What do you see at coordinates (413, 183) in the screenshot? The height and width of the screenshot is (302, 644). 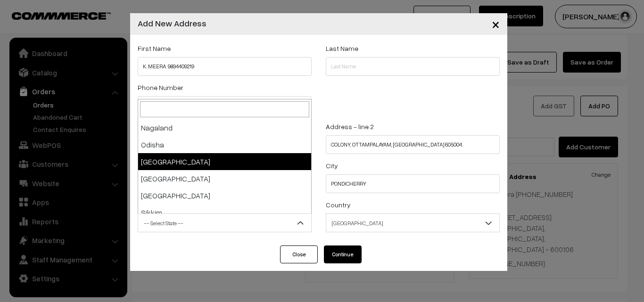 I see `input: City` at bounding box center [413, 183].